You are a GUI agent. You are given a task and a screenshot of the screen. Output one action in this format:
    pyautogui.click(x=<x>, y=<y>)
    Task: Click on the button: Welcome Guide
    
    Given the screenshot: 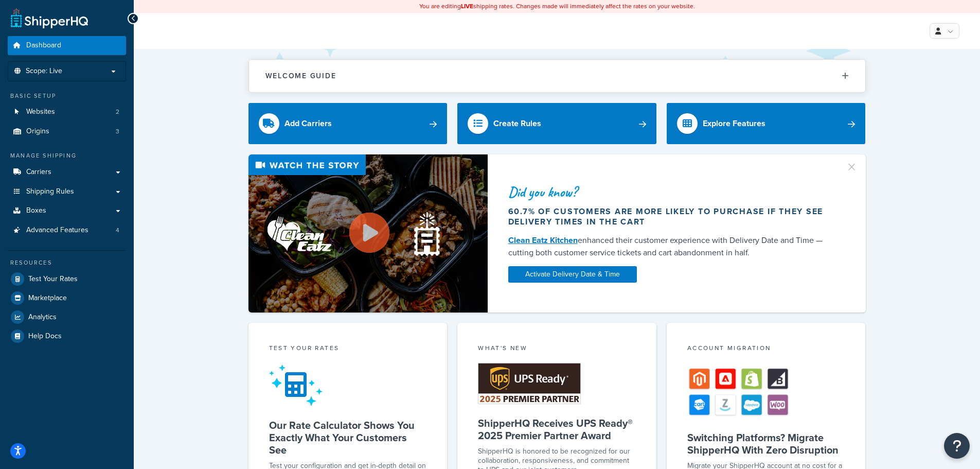 What is the action you would take?
    pyautogui.click(x=557, y=75)
    